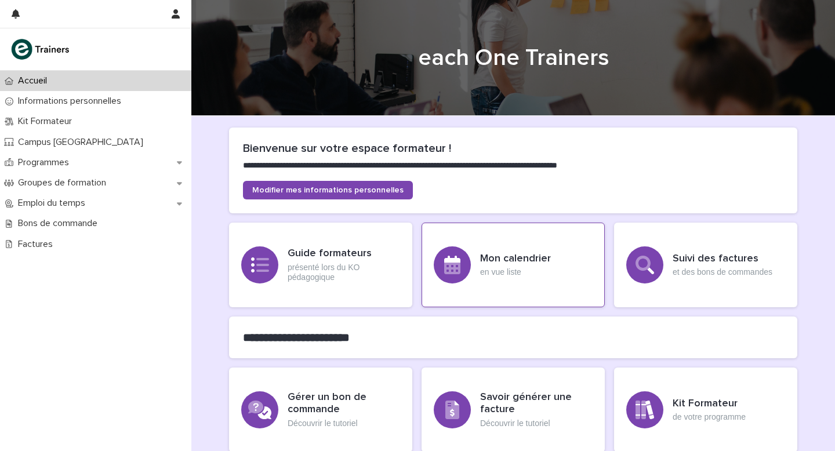  Describe the element at coordinates (344, 254) in the screenshot. I see `h3: Guide formateurs` at that location.